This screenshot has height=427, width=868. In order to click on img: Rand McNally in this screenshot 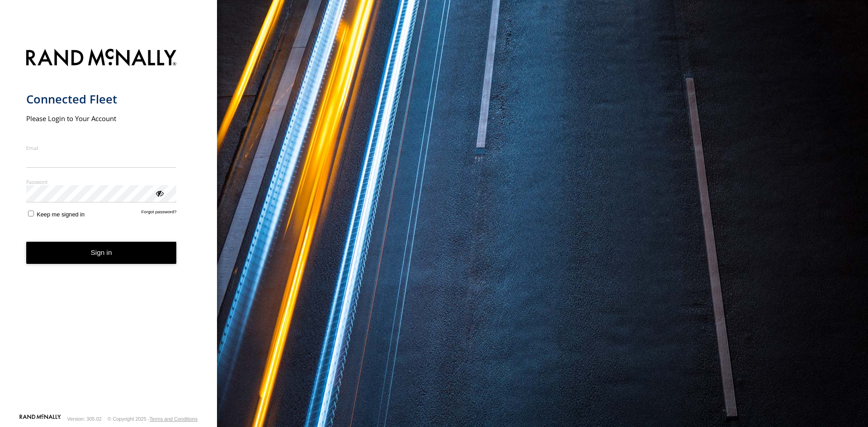, I will do `click(101, 58)`.